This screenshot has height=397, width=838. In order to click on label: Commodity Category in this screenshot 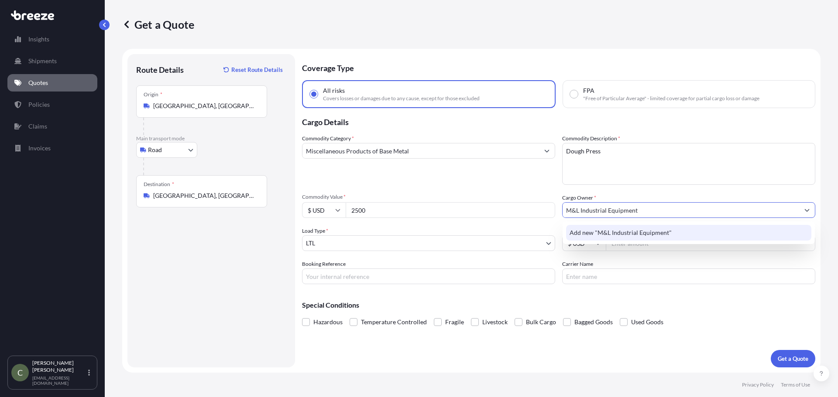, I will do `click(328, 139)`.